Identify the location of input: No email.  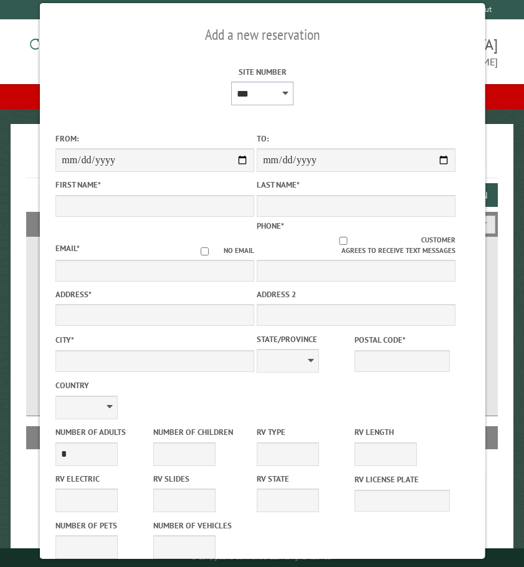
(204, 251).